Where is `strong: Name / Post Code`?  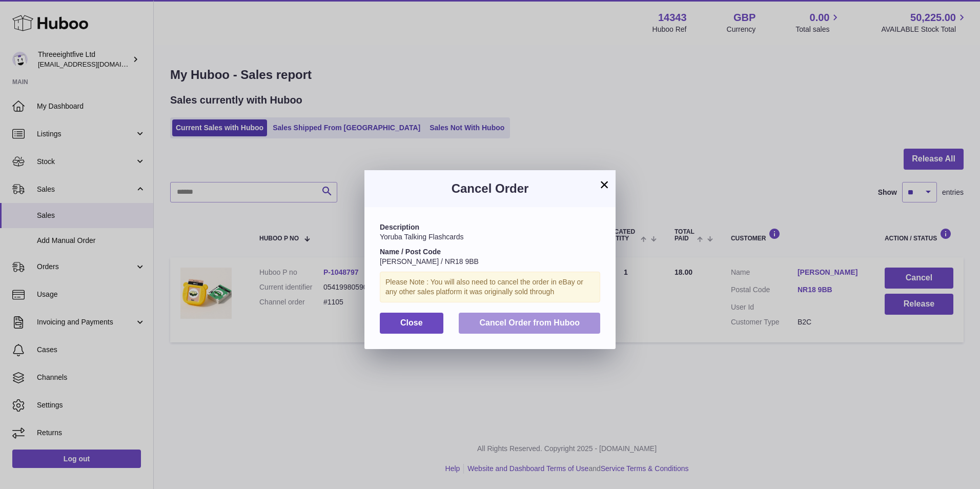 strong: Name / Post Code is located at coordinates (410, 252).